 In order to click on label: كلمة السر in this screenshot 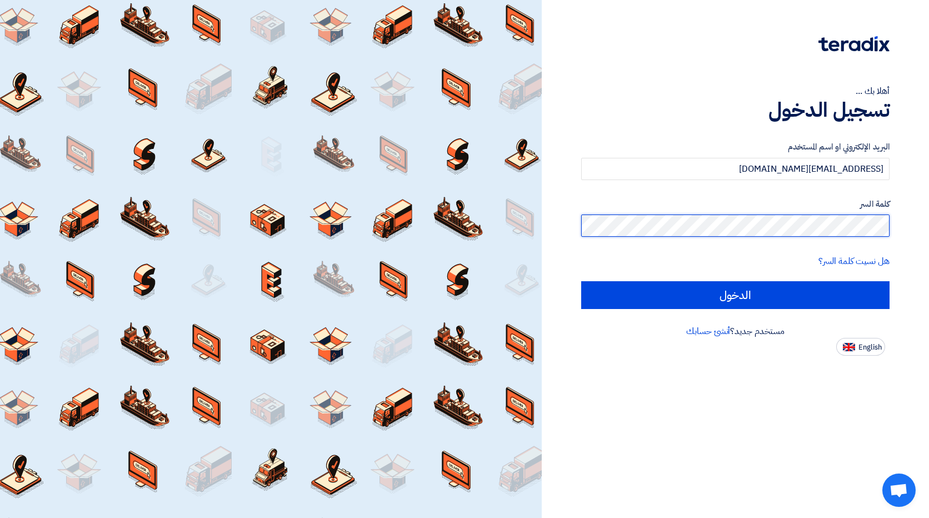, I will do `click(735, 204)`.